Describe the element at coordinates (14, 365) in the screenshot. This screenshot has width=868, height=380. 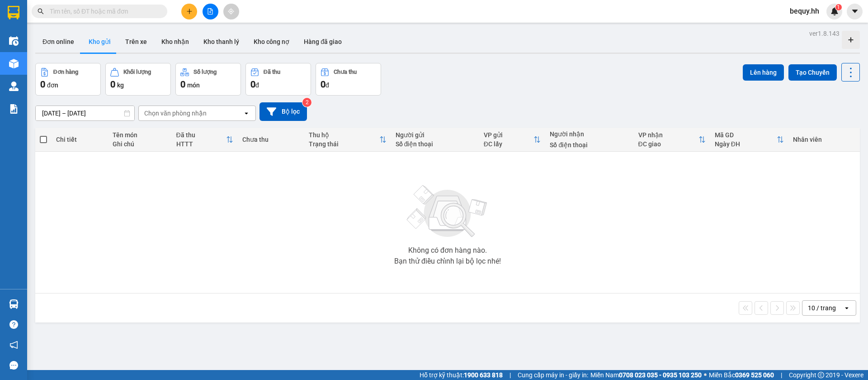
I see `span: message` at that location.